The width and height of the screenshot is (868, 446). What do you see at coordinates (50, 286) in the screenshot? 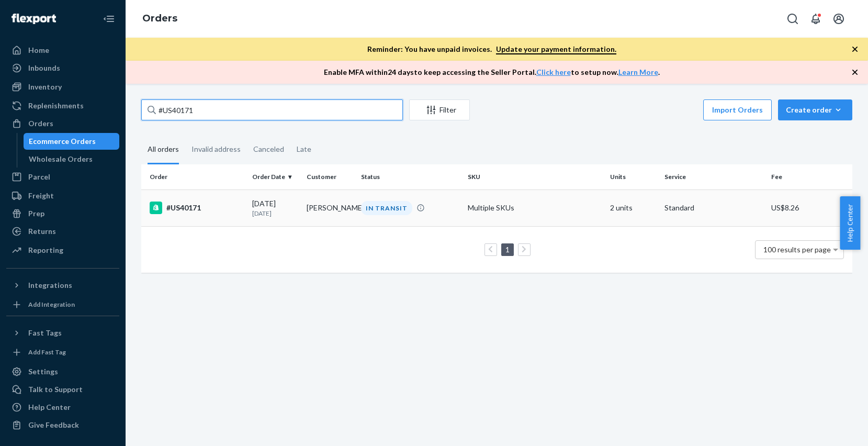
I see `div: Integrations` at bounding box center [50, 286].